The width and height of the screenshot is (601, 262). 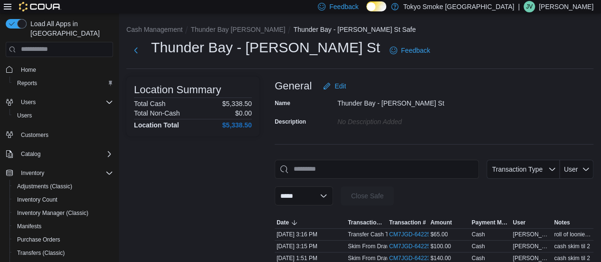 I want to click on span: Payment Methods, so click(x=489, y=222).